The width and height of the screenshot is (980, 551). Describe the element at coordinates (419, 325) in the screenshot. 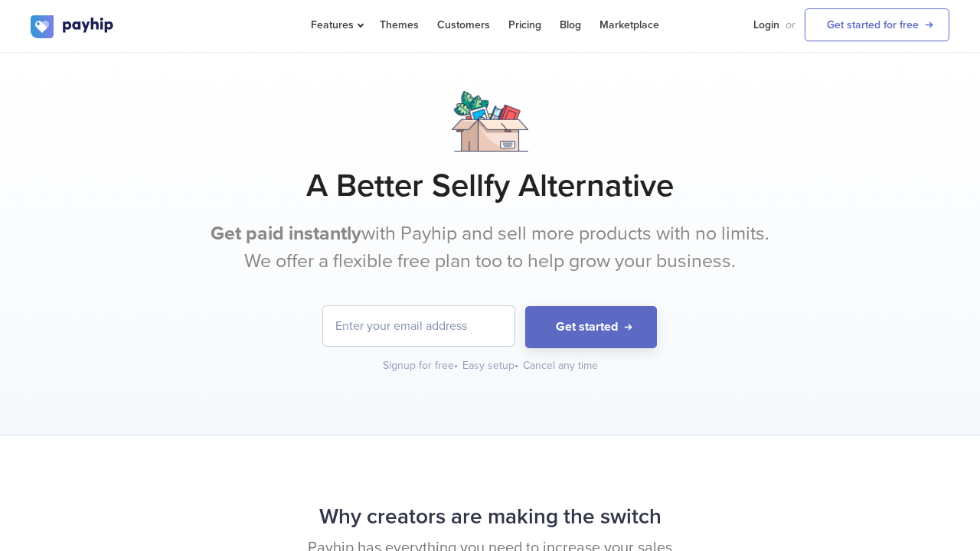

I see `input: Enter your email address` at that location.